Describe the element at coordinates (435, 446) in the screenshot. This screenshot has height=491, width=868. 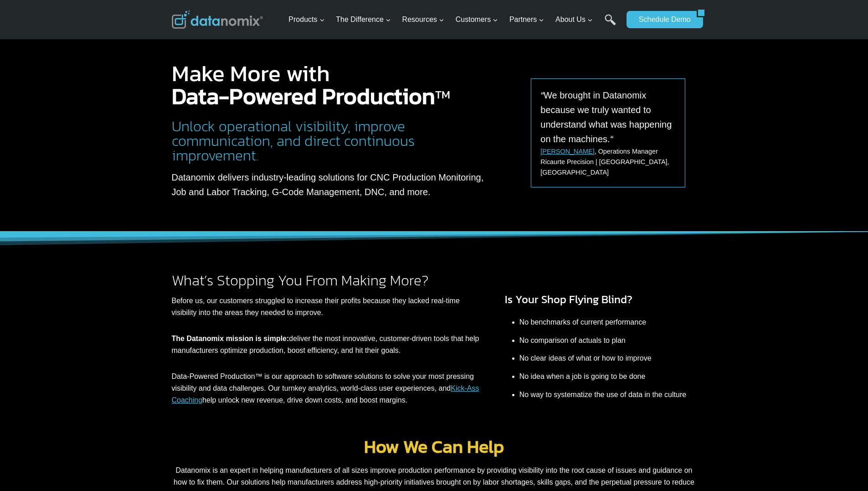
I see `h2: How We Can Help` at that location.